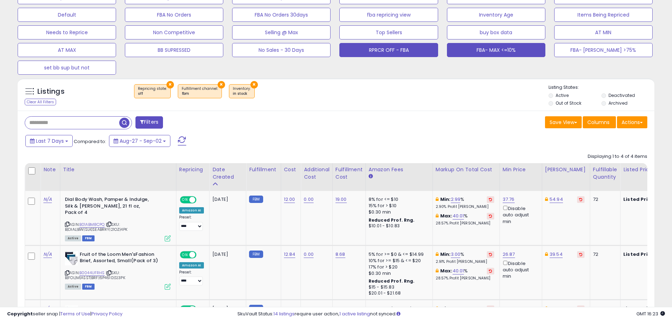 This screenshot has height=321, width=672. I want to click on small: Amazon Fees., so click(370, 177).